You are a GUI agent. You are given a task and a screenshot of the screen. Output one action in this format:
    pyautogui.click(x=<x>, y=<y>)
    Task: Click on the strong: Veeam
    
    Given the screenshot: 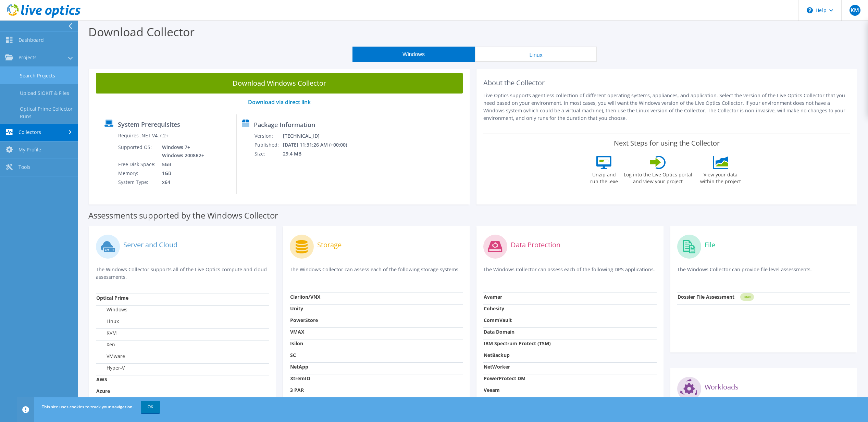 What is the action you would take?
    pyautogui.click(x=492, y=390)
    